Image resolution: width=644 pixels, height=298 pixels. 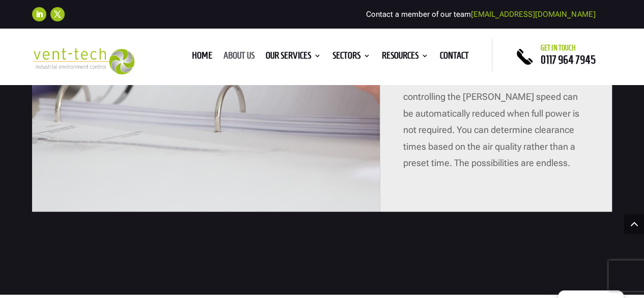 I want to click on a: Follow on LinkedIn, so click(x=39, y=14).